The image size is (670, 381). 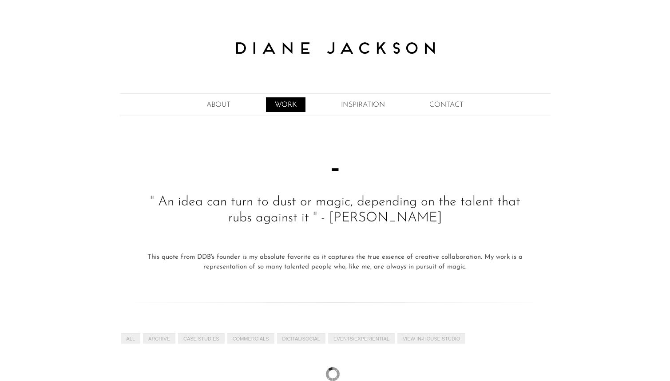 What do you see at coordinates (335, 48) in the screenshot?
I see `img: Diane Jackson` at bounding box center [335, 48].